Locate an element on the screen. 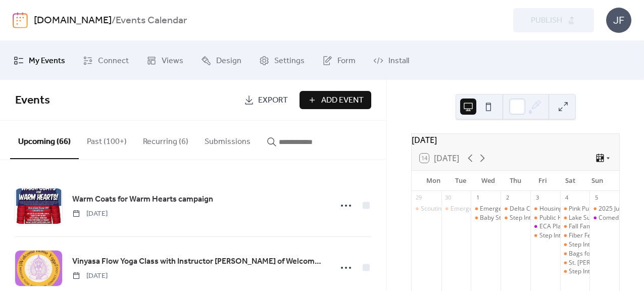  span: Export is located at coordinates (273, 101).